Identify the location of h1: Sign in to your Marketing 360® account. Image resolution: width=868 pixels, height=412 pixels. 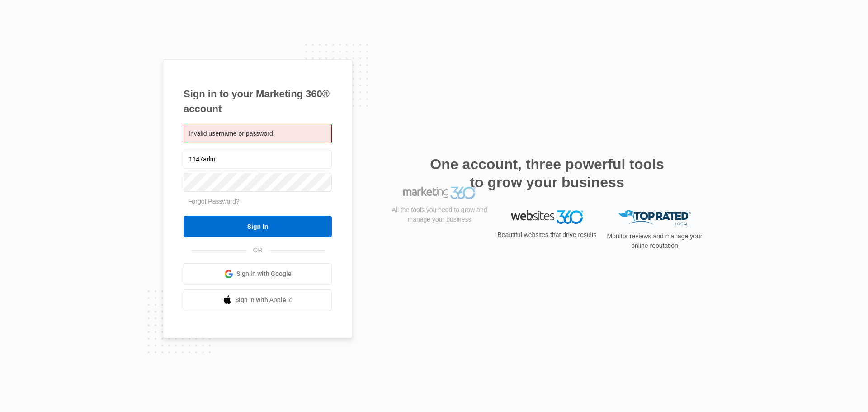
(257, 101).